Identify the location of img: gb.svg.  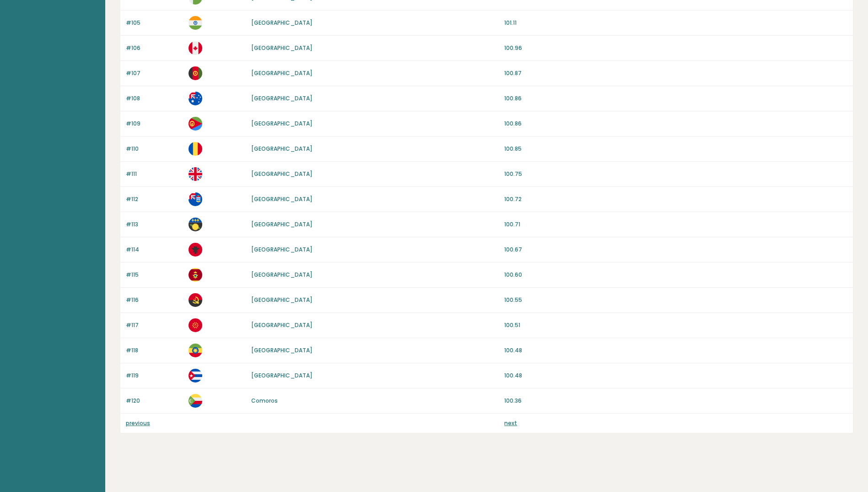
(195, 174).